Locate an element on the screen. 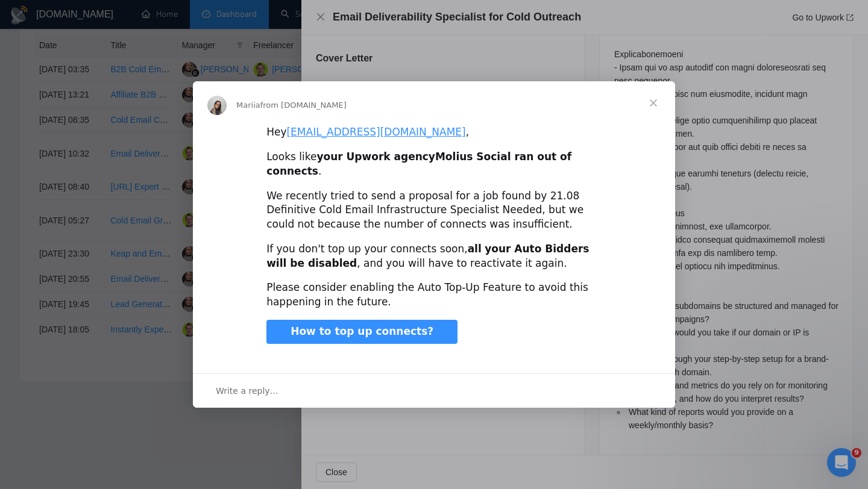 The width and height of the screenshot is (868, 489). b: all is located at coordinates (474, 249).